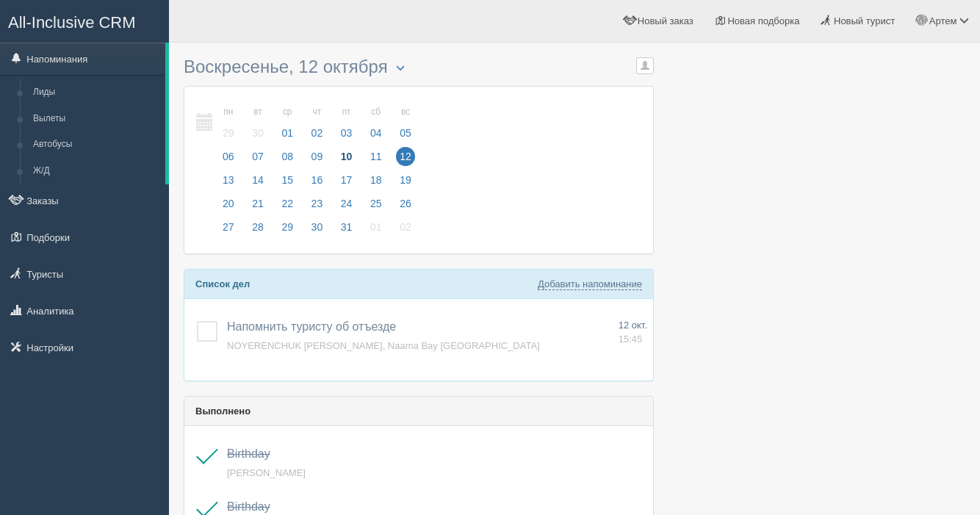  What do you see at coordinates (406, 203) in the screenshot?
I see `span: 26` at bounding box center [406, 203].